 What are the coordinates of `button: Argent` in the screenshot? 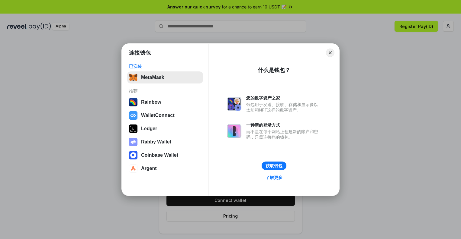 It's located at (165, 169).